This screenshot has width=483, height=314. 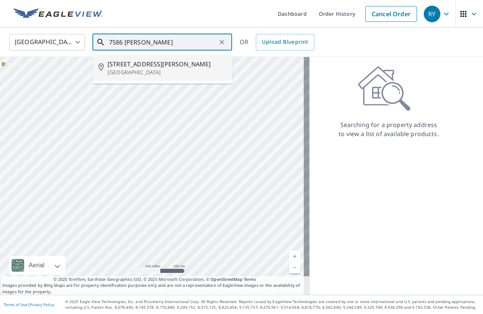 I want to click on a: Terms, so click(x=250, y=279).